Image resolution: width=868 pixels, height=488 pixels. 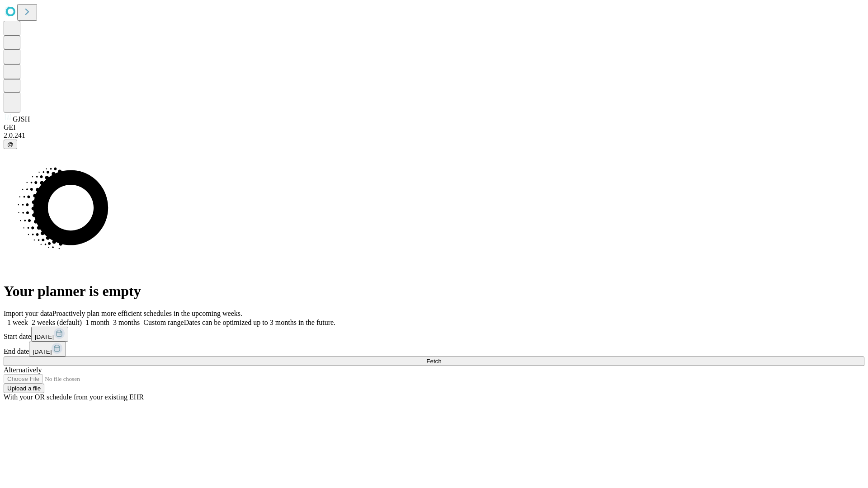 I want to click on span: 3 months, so click(x=126, y=322).